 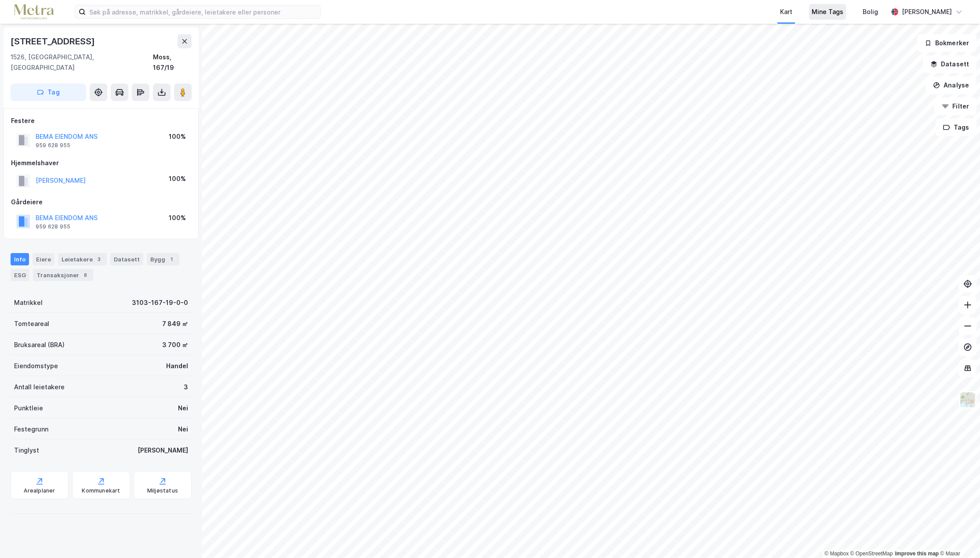 I want to click on div: Bolig, so click(x=870, y=12).